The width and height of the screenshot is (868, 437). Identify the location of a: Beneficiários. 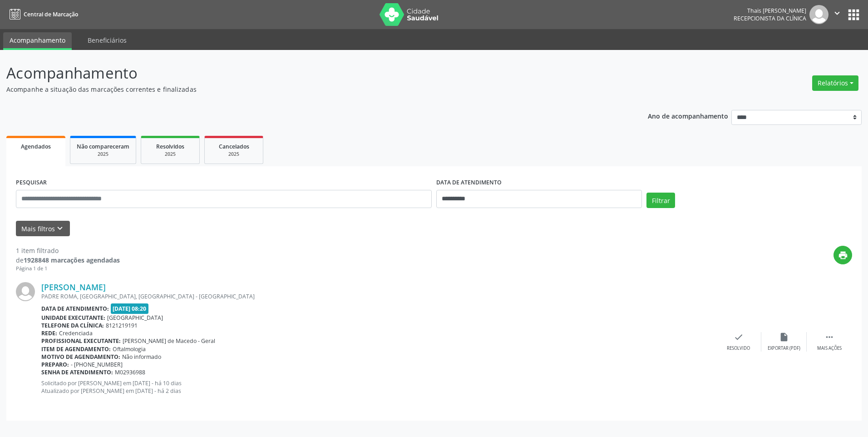
(107, 40).